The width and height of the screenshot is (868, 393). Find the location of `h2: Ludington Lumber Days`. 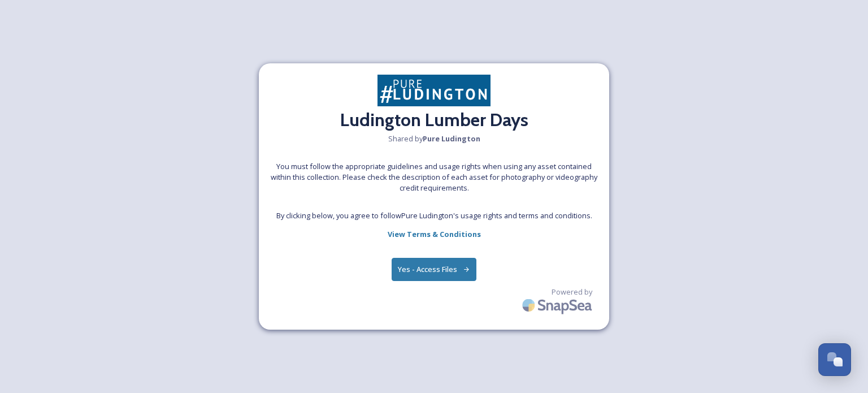

h2: Ludington Lumber Days is located at coordinates (434, 120).